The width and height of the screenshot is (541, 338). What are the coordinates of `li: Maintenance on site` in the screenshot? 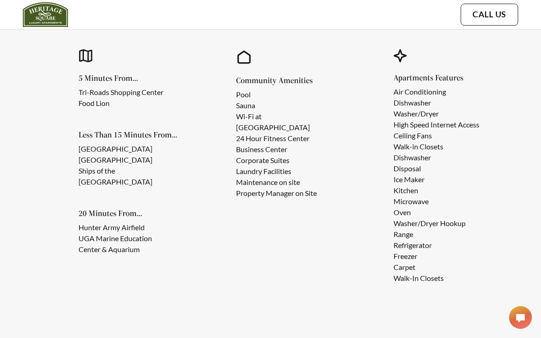 It's located at (279, 182).